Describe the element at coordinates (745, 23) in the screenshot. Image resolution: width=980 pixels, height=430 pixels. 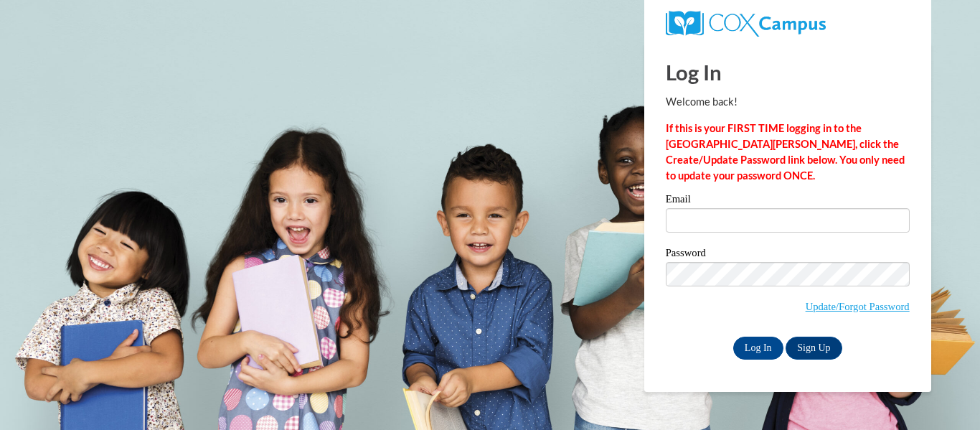
I see `img: COX Campus` at that location.